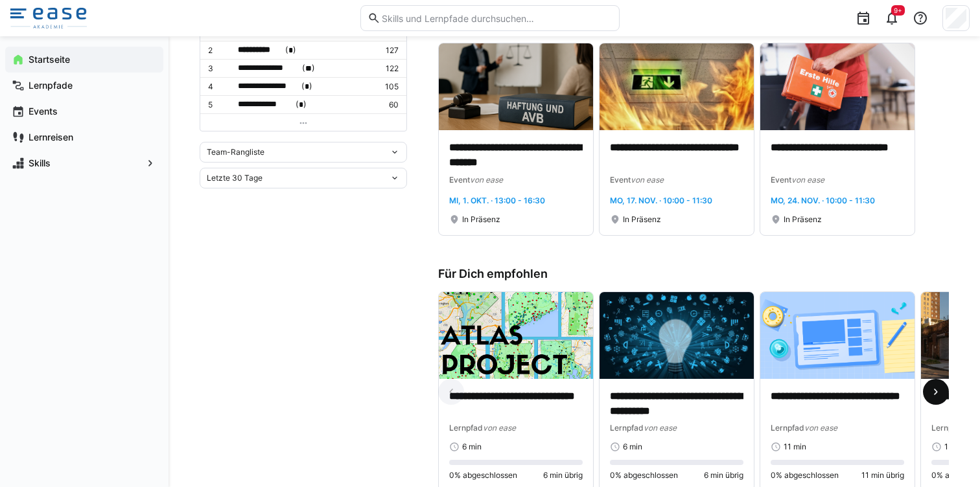 This screenshot has height=487, width=980. Describe the element at coordinates (234, 178) in the screenshot. I see `span: Letzte 30 Tage` at that location.